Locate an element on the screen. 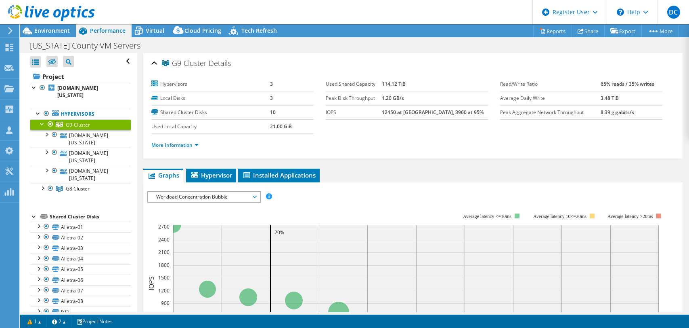 The width and height of the screenshot is (689, 328). span: Environment is located at coordinates (52, 30).